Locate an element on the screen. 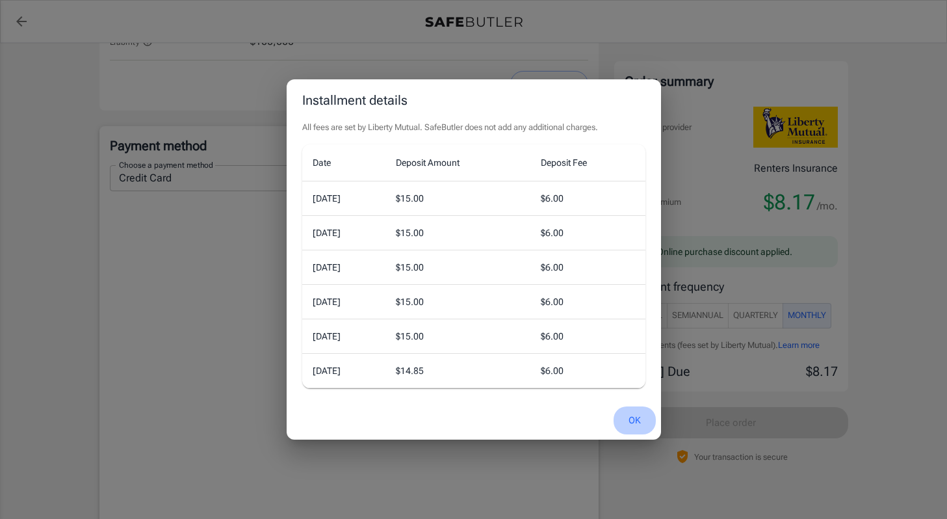 This screenshot has height=519, width=947. th: Deposit Amount is located at coordinates (458, 162).